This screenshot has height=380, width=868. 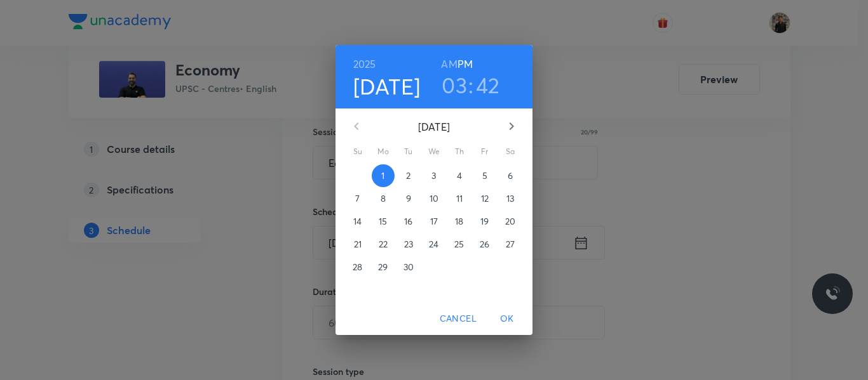 What do you see at coordinates (357, 198) in the screenshot?
I see `p: 7` at bounding box center [357, 198].